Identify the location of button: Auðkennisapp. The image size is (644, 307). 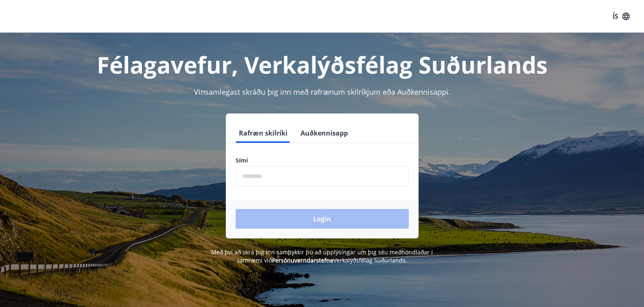
(324, 133).